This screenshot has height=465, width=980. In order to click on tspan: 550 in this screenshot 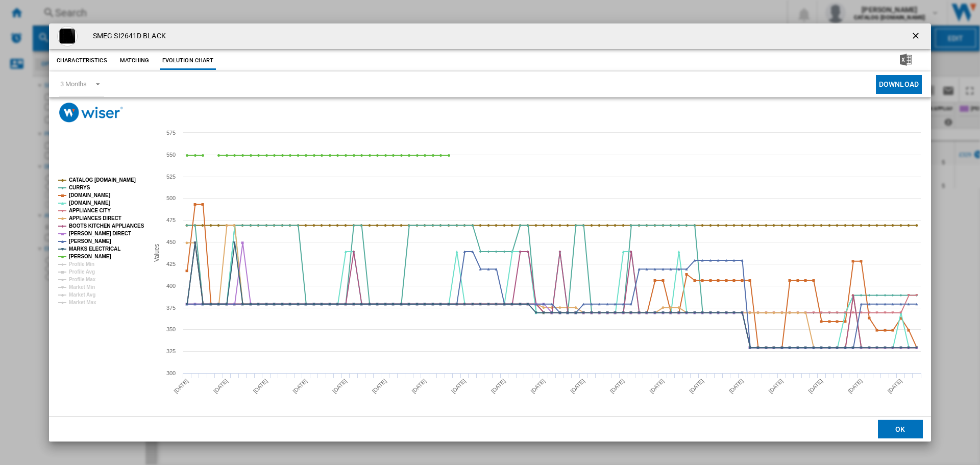, I will do `click(171, 154)`.